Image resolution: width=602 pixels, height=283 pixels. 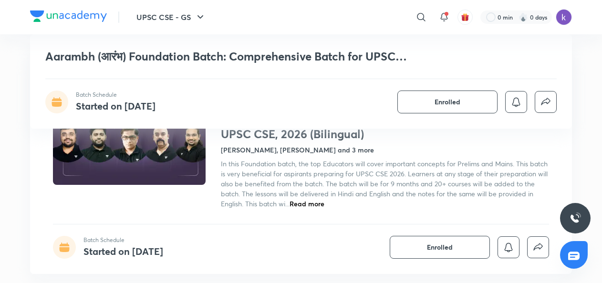 I want to click on img: ttu, so click(x=575, y=219).